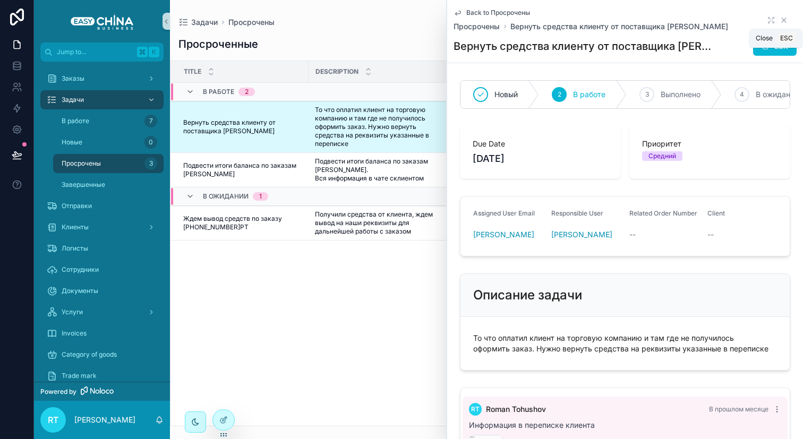 Image resolution: width=803 pixels, height=439 pixels. I want to click on span: Новые, so click(72, 142).